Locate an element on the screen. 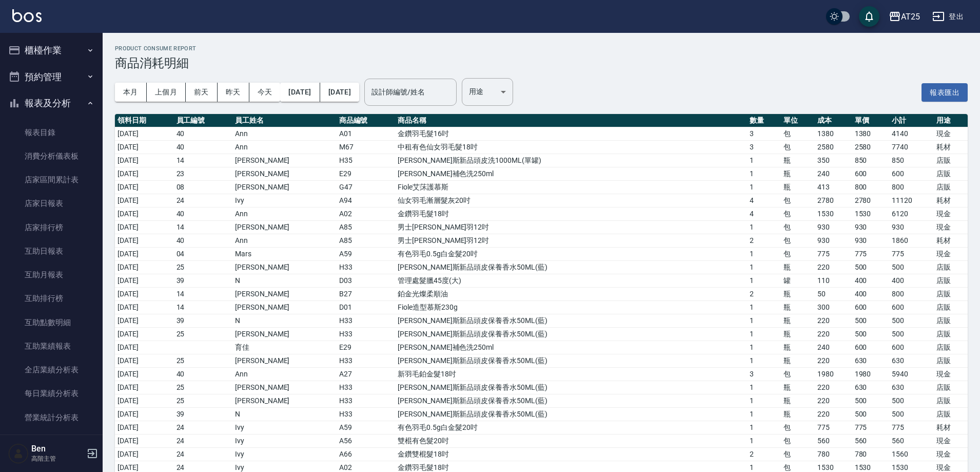 Image resolution: width=980 pixels, height=472 pixels. button: 昨天 is located at coordinates (234, 92).